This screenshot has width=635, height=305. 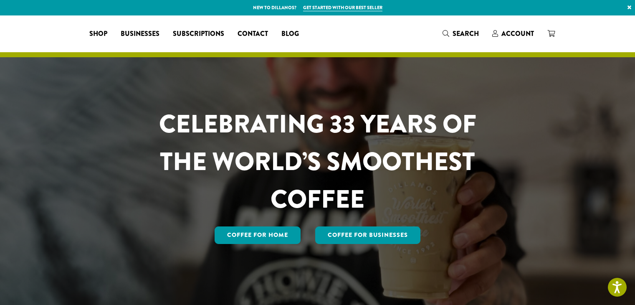 I want to click on h1: CELEBRATING 33 YEARS OF THE WORLD’S SMOOTHEST COFFEE, so click(x=318, y=162).